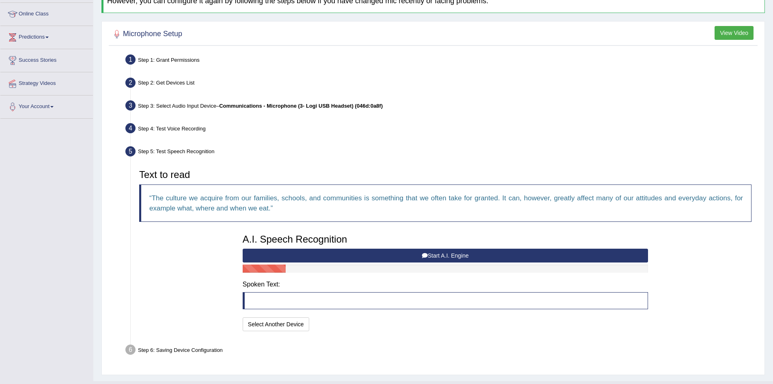  What do you see at coordinates (445, 255) in the screenshot?
I see `button: Start A.I. Engine` at bounding box center [445, 255].